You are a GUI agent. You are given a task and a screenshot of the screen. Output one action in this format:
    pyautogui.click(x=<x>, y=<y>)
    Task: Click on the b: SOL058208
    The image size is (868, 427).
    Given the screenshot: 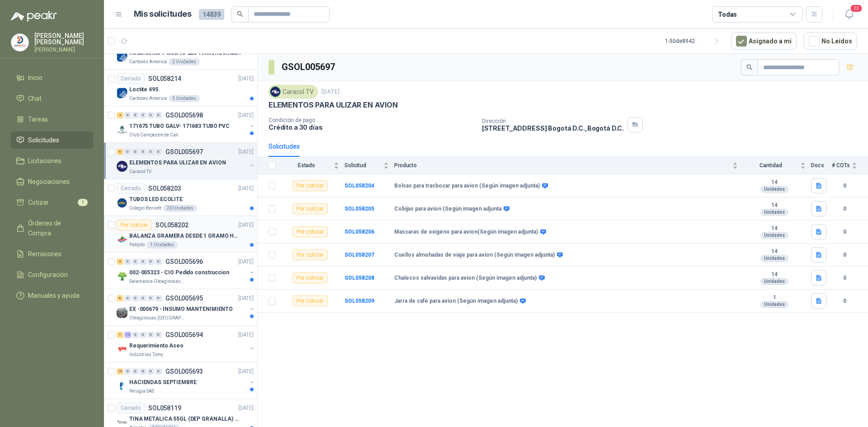 What is the action you would take?
    pyautogui.click(x=360, y=278)
    